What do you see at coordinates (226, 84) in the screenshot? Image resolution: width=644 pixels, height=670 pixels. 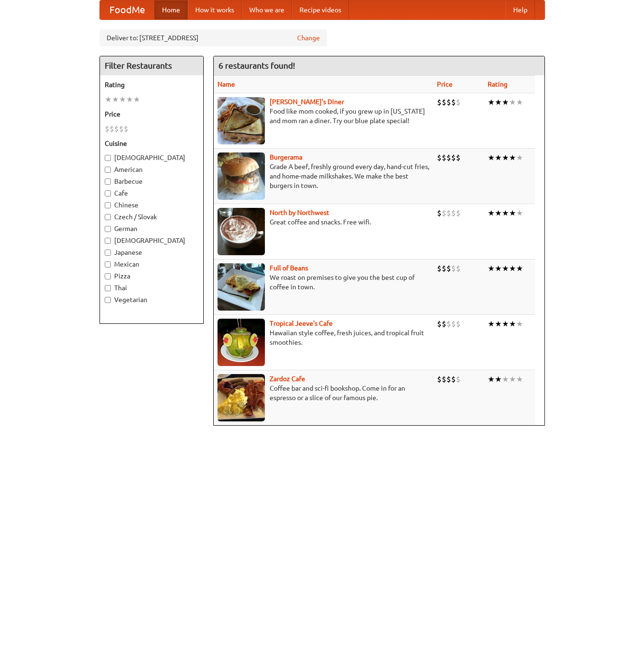 I see `a: Name` at bounding box center [226, 84].